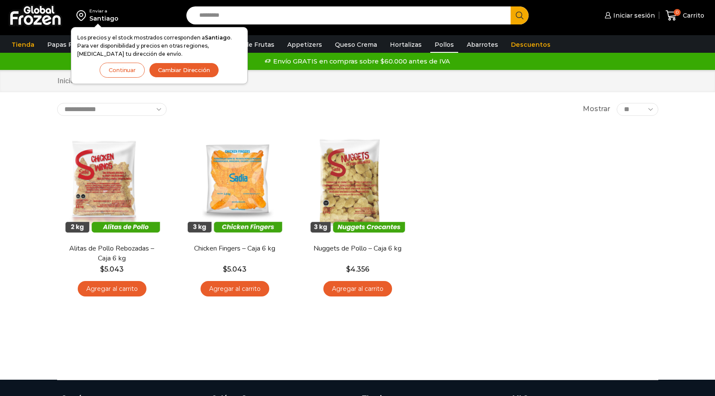 This screenshot has height=396, width=715. What do you see at coordinates (112, 109) in the screenshot?
I see `select: Pedido de la tienda` at bounding box center [112, 109].